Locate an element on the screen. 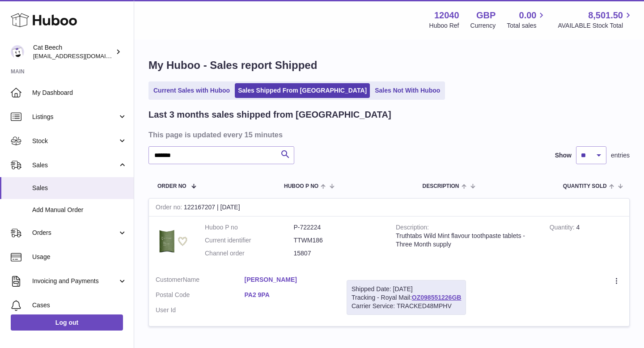  a: OZ098551226GB is located at coordinates (436, 297).